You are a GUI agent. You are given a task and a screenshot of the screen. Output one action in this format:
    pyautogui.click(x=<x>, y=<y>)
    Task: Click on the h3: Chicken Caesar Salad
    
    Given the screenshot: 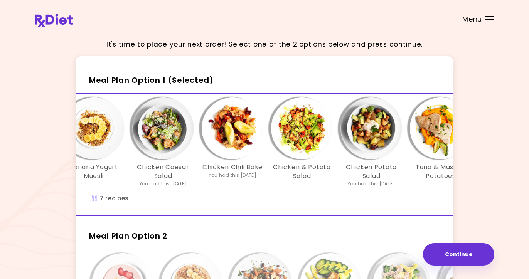 What is the action you would take?
    pyautogui.click(x=163, y=172)
    